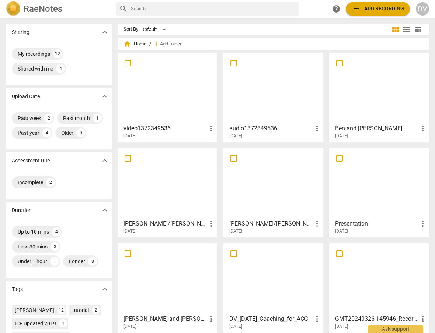  Describe the element at coordinates (31, 161) in the screenshot. I see `p: Assessment Due` at that location.